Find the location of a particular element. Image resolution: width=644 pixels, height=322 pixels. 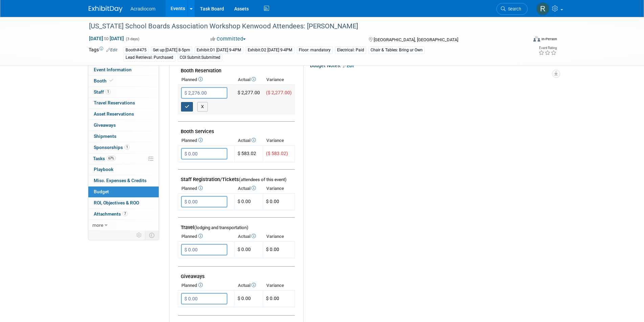

div: Electrical: Paid is located at coordinates (350, 50).